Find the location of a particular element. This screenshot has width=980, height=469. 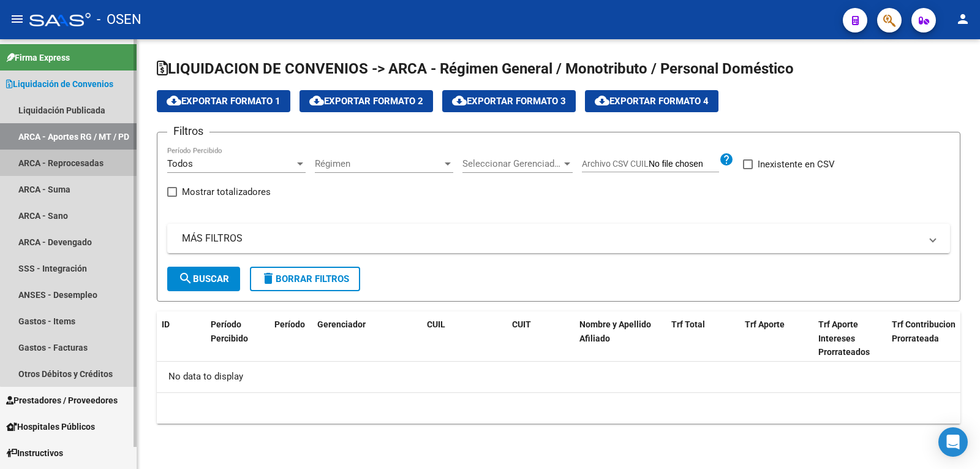

datatable-header-cell: Período Percibido is located at coordinates (228, 338).